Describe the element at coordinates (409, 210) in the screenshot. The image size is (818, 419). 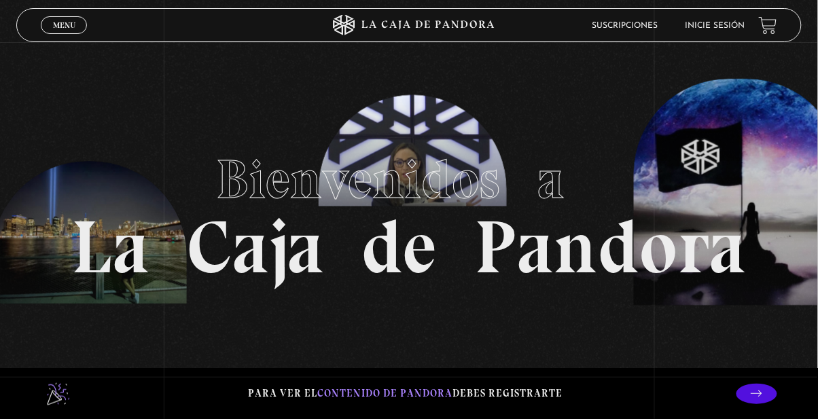
I see `h1: La Caja de Pandora` at that location.